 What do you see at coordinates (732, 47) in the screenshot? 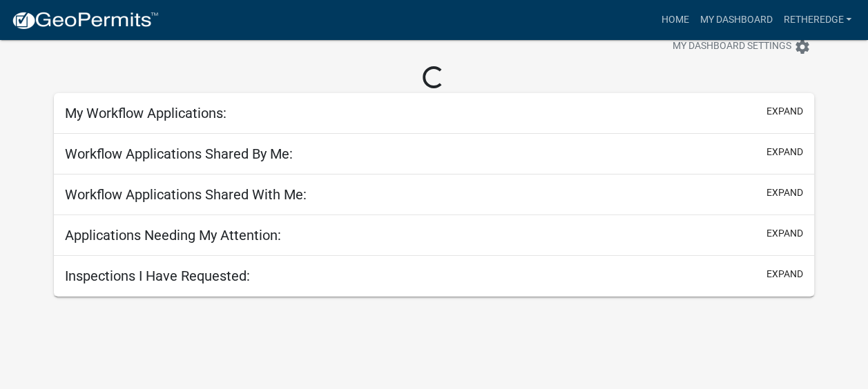
I see `span: My Dashboard Settings` at bounding box center [732, 47].